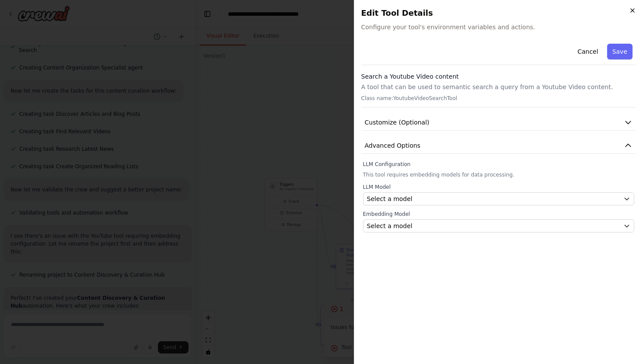 This screenshot has height=364, width=643. What do you see at coordinates (499, 77) in the screenshot?
I see `h3: Search a Youtube Video content` at bounding box center [499, 77].